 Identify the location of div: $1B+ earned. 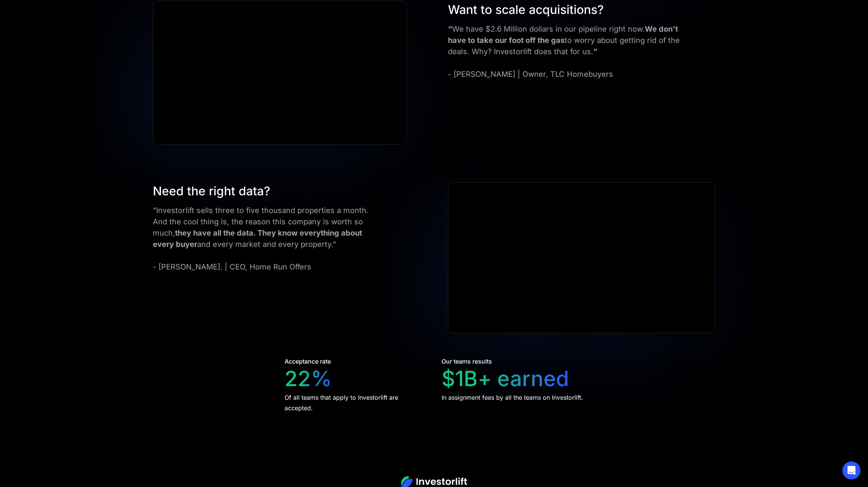
(505, 379).